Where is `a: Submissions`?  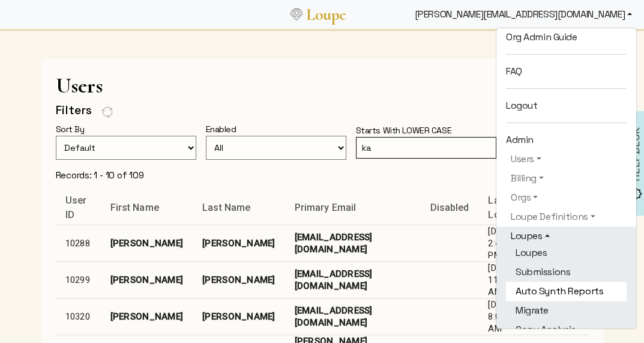
a: Submissions is located at coordinates (566, 272).